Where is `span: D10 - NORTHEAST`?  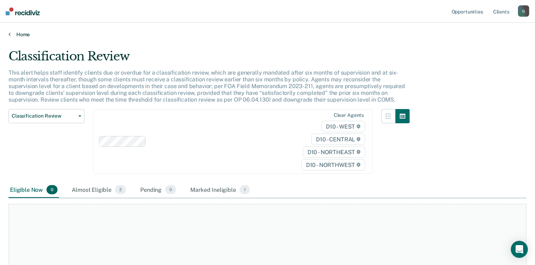 span: D10 - NORTHEAST is located at coordinates (334, 152).